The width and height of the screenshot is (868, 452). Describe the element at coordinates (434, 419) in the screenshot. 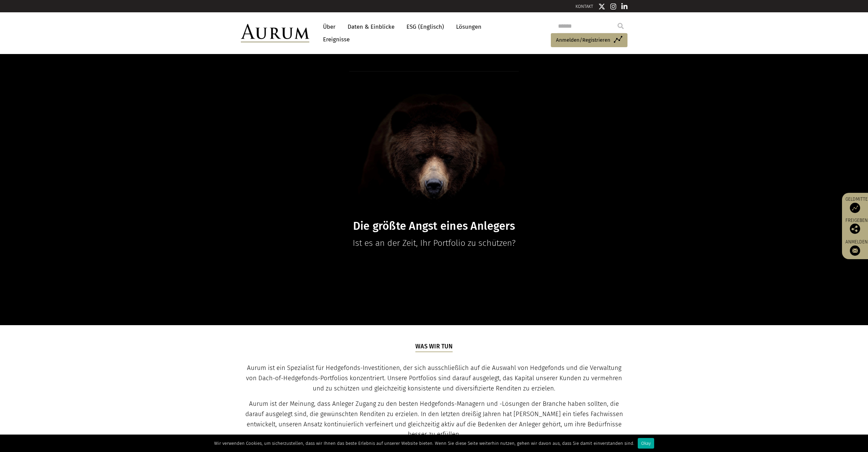

I see `span: Aurum ist der Meinung, dass Anleger Zugang zu den besten Hedgefonds-Managern und -Lösungen der Br...` at that location.